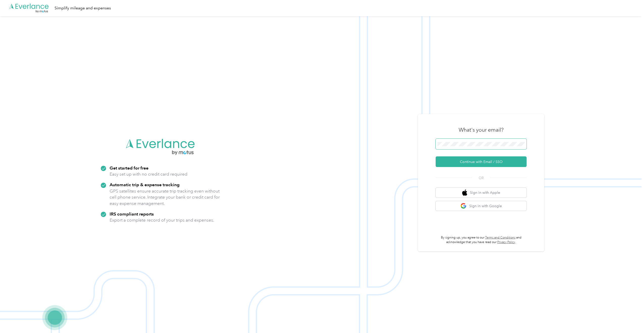 The image size is (644, 333). What do you see at coordinates (482, 162) in the screenshot?
I see `button: Continue with Email / SSO` at bounding box center [482, 162].